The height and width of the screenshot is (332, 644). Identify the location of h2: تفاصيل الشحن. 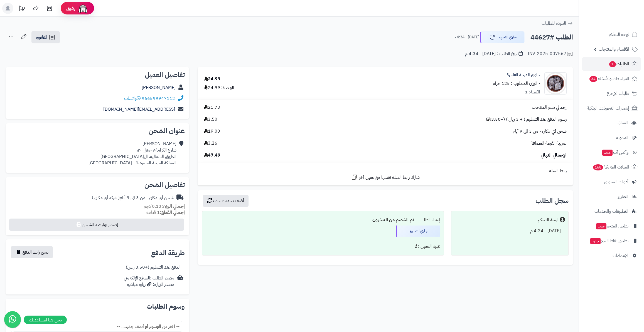
(97, 185).